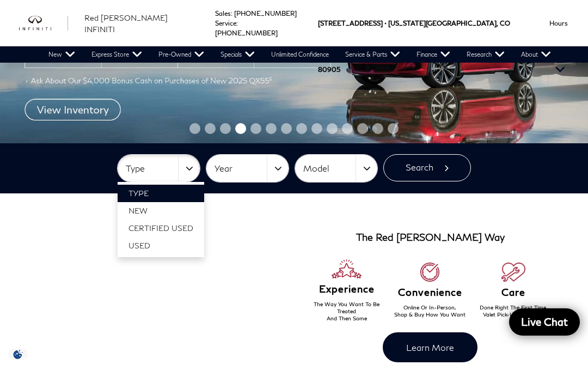  I want to click on a: Research, so click(485, 54).